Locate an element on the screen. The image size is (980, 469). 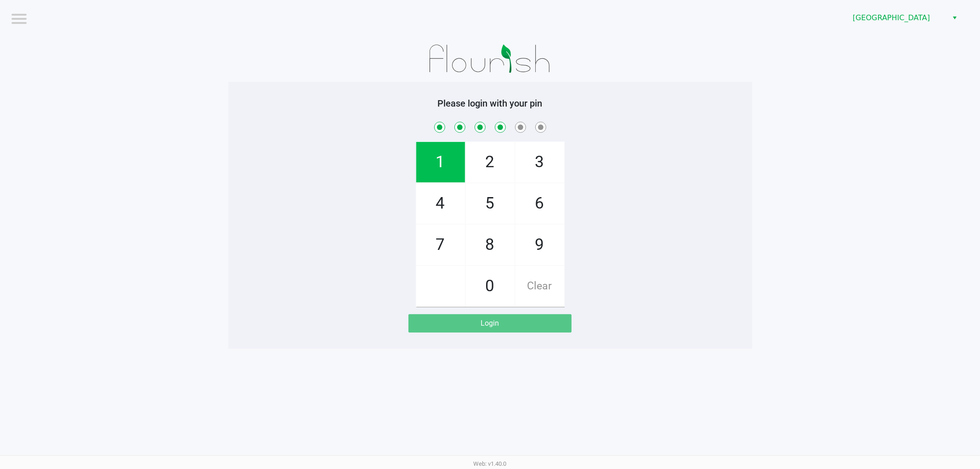
span: 0 is located at coordinates (490, 286).